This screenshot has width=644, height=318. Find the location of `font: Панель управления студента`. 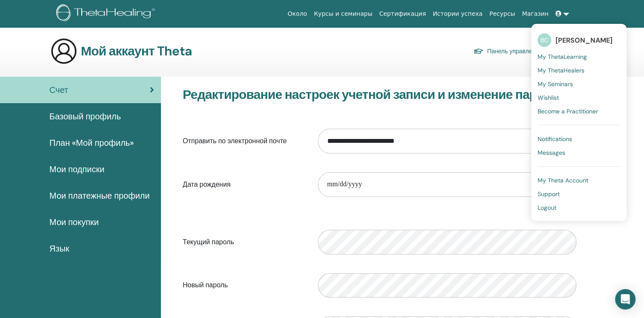

font: Панель управления студента is located at coordinates (527, 51).